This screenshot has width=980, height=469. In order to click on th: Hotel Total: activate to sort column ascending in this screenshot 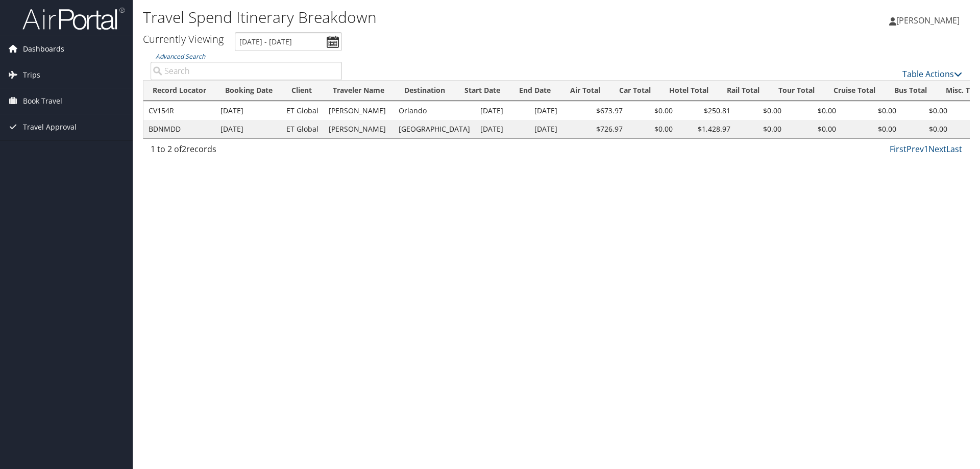, I will do `click(688, 90)`.